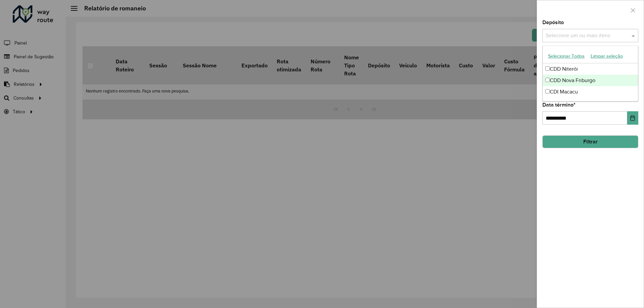 Image resolution: width=644 pixels, height=308 pixels. I want to click on label: Depósito, so click(553, 23).